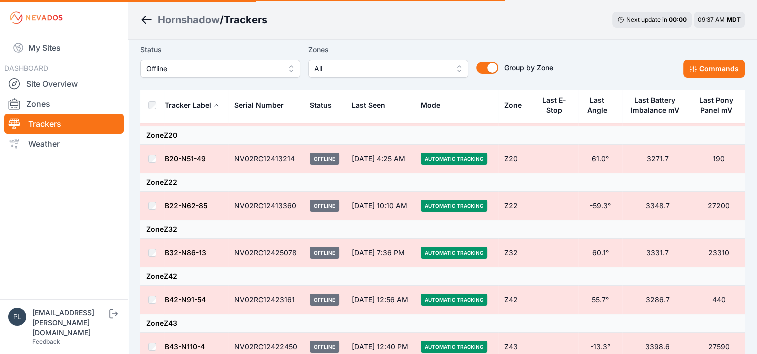 The width and height of the screenshot is (757, 354). I want to click on a: B43-N110-4, so click(185, 347).